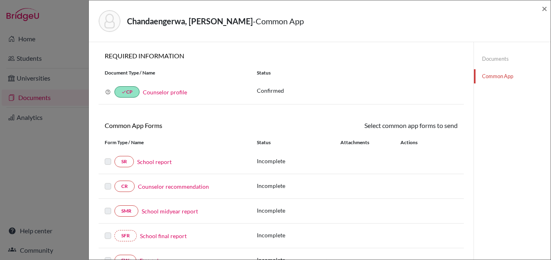 The width and height of the screenshot is (551, 260). I want to click on a: School report, so click(154, 162).